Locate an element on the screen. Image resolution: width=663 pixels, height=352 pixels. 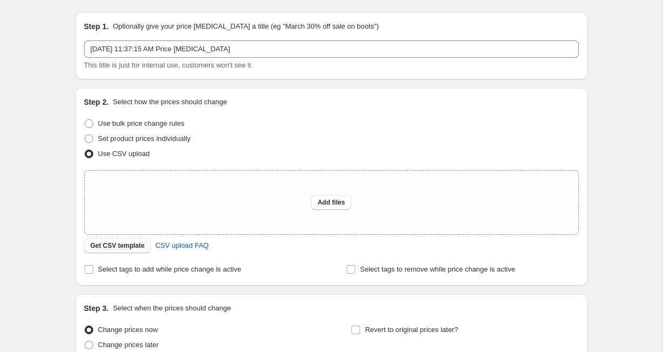
span: Change prices later is located at coordinates (128, 344).